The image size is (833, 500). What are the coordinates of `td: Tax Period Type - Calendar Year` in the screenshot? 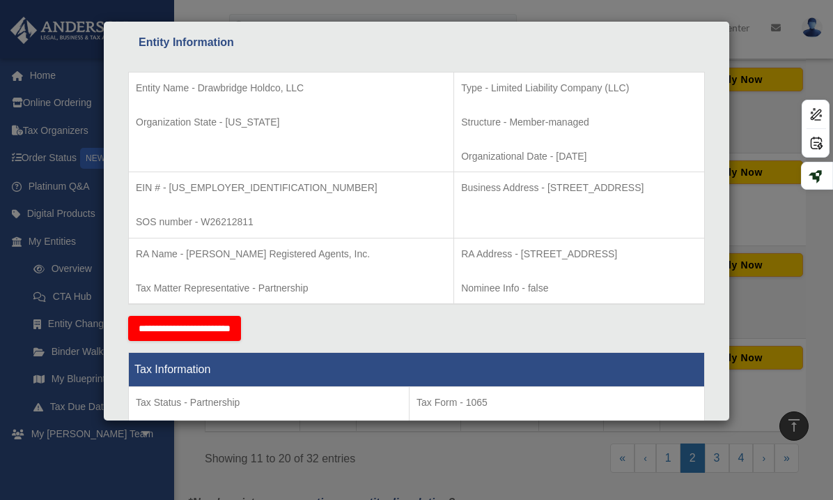 It's located at (269, 438).